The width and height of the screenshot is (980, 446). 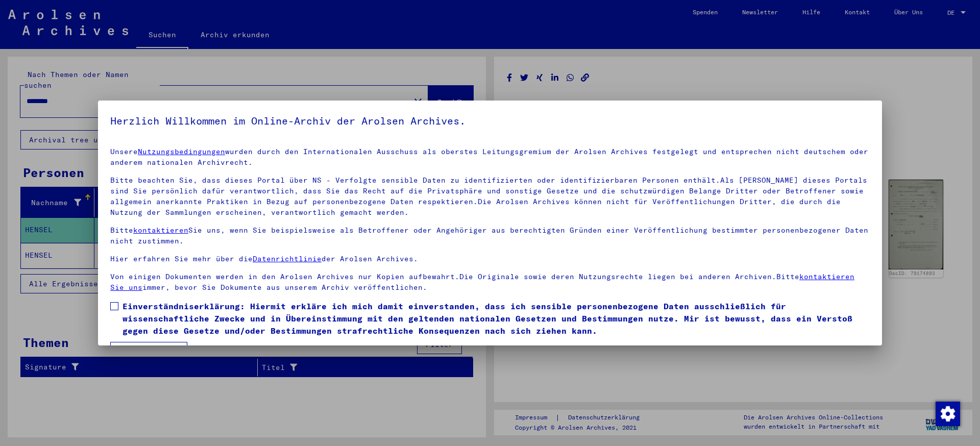 What do you see at coordinates (161, 230) in the screenshot?
I see `a: kontaktieren` at bounding box center [161, 230].